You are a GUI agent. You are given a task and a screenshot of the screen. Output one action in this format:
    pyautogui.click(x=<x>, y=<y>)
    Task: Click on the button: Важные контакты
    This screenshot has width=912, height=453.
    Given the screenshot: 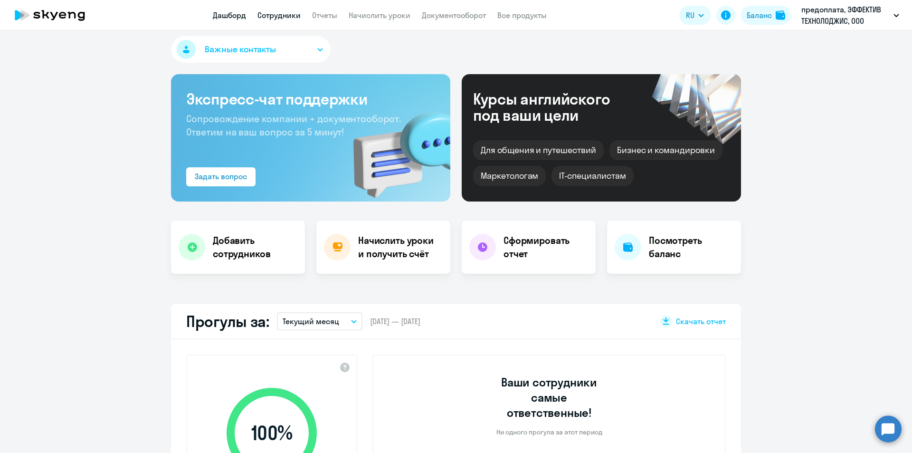 What is the action you would take?
    pyautogui.click(x=251, y=49)
    